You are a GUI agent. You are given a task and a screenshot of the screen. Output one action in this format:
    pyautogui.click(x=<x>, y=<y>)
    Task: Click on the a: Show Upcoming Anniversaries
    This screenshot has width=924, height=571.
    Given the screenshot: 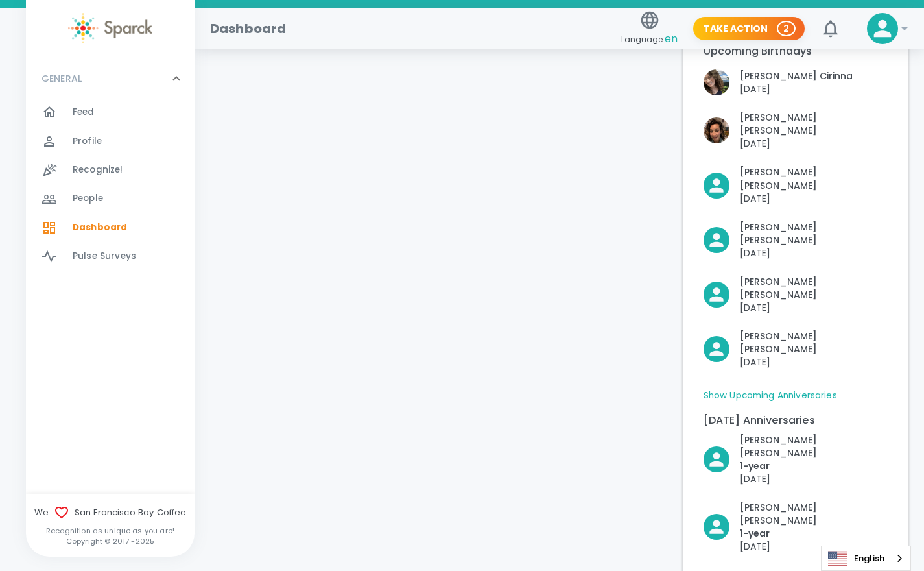 What is the action you would take?
    pyautogui.click(x=770, y=396)
    